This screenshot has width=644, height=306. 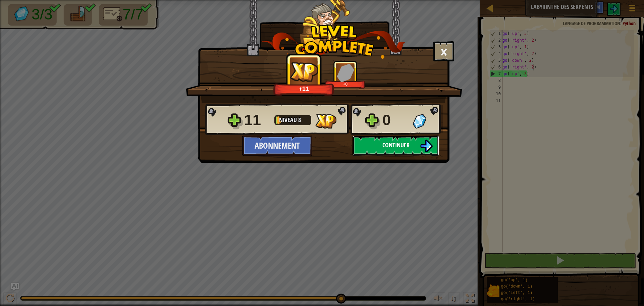 I want to click on span: Niveau, so click(x=288, y=119).